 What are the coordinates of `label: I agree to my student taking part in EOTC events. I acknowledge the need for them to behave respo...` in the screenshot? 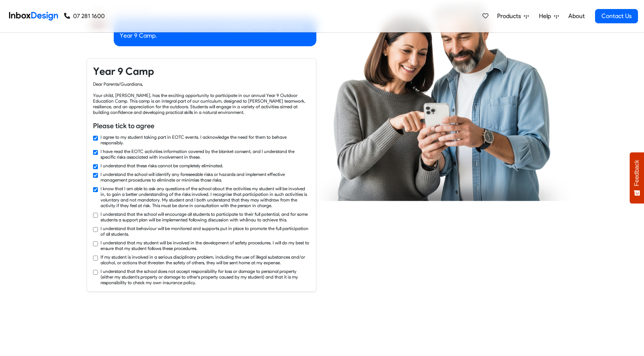 It's located at (206, 140).